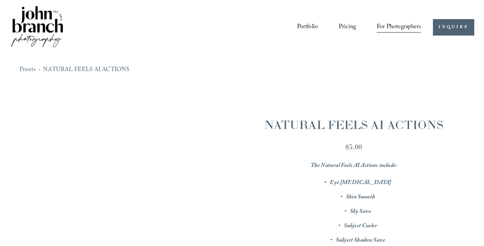 This screenshot has height=246, width=484. What do you see at coordinates (453, 27) in the screenshot?
I see `a: INQUIRE` at bounding box center [453, 27].